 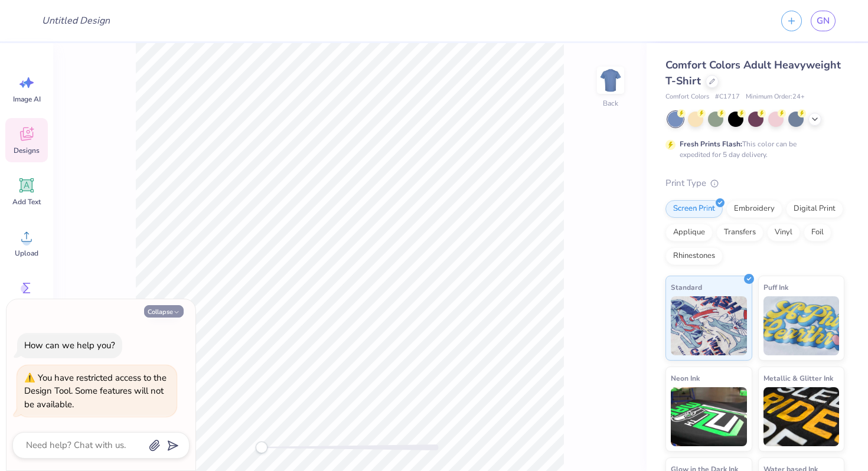 I want to click on div: Transfers, so click(x=740, y=232).